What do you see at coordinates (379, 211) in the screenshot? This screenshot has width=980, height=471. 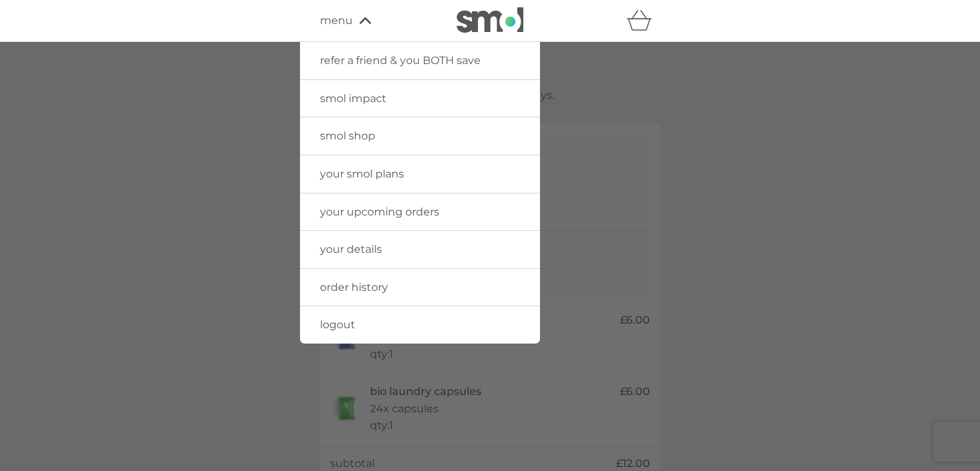 I see `span: your upcoming orders` at bounding box center [379, 211].